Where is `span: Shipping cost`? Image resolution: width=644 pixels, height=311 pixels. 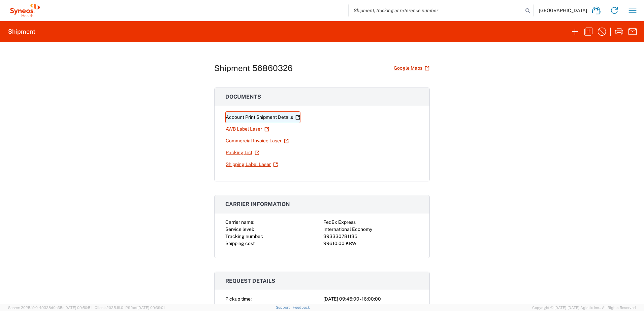
span: Shipping cost is located at coordinates (240, 243).